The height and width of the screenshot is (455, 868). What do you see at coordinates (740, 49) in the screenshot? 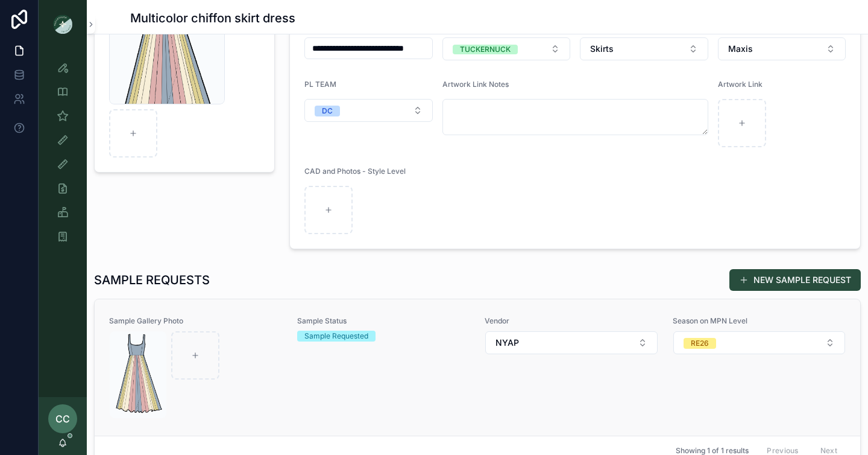
I see `span: Maxis` at bounding box center [740, 49].